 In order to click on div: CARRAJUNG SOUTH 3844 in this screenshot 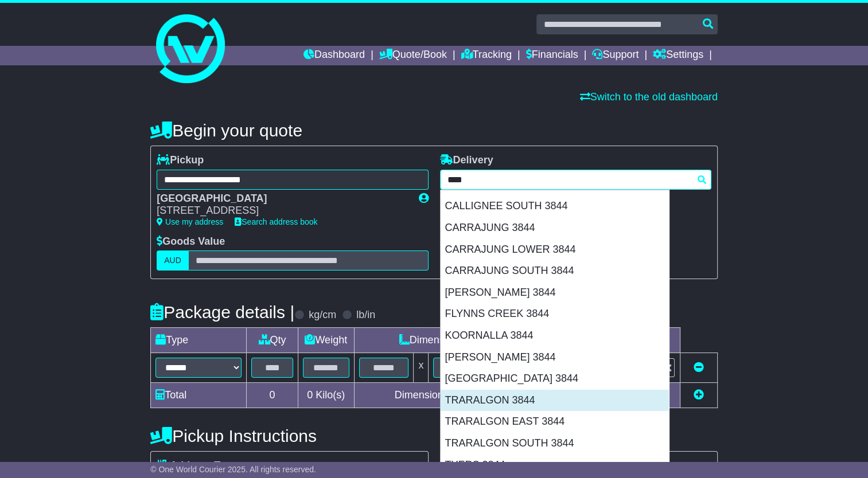, I will do `click(555, 271)`.